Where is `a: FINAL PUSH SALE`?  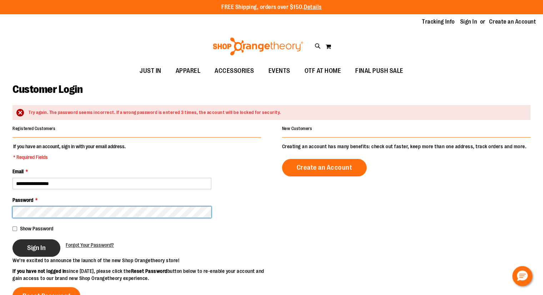
a: FINAL PUSH SALE is located at coordinates (379, 71).